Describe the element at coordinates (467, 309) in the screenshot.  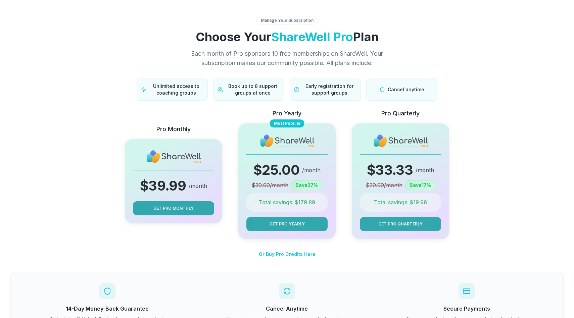
I see `h3: Secure Payments` at that location.